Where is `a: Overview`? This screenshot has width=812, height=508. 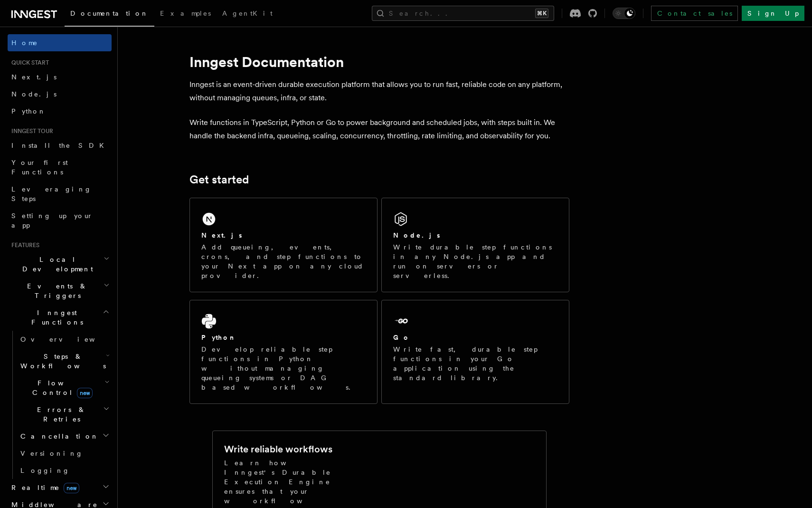
a: Overview is located at coordinates (64, 339).